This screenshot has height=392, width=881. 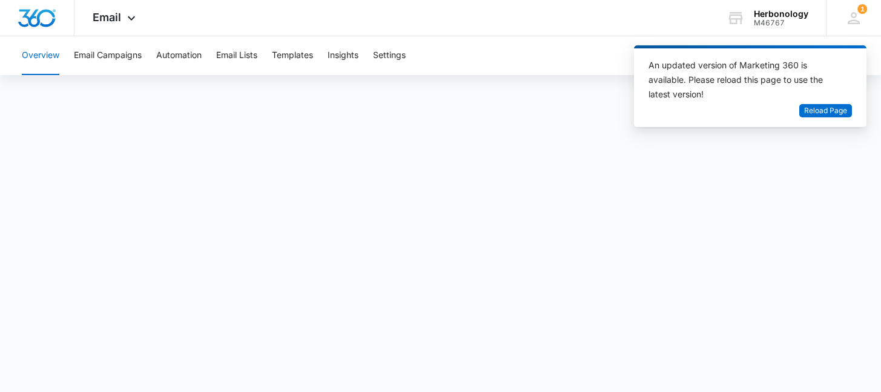 I want to click on button: Email Lists, so click(x=237, y=56).